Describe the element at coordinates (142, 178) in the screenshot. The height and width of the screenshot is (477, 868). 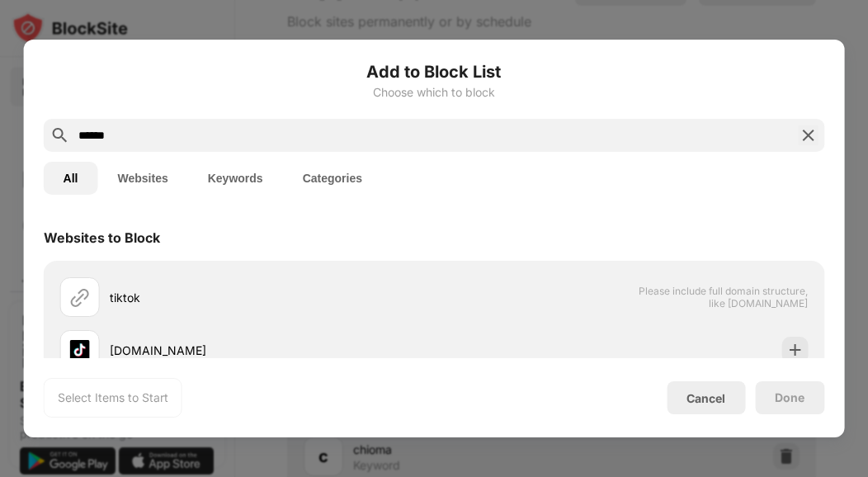
I see `button: Websites` at that location.